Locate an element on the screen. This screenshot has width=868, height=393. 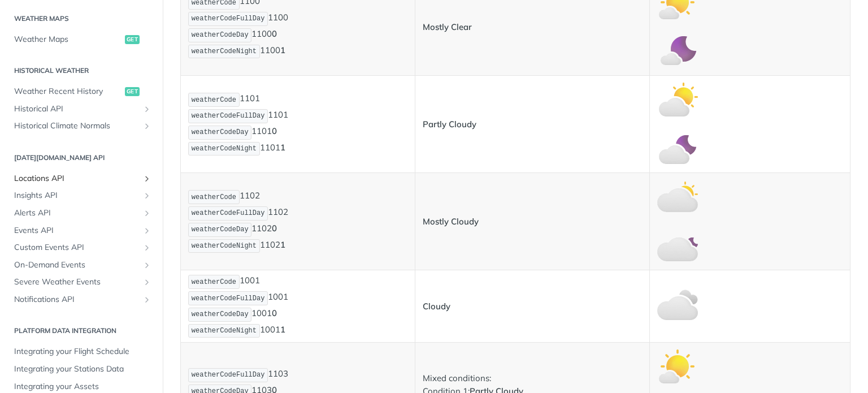
a: Weather Recent Historyget is located at coordinates (81, 92).